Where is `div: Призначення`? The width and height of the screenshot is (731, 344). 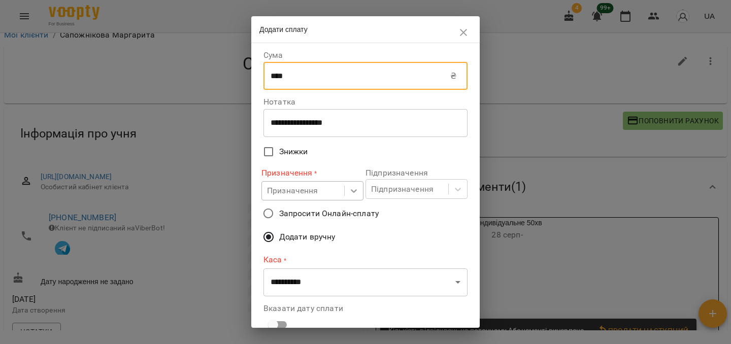 div: Призначення is located at coordinates (293, 191).